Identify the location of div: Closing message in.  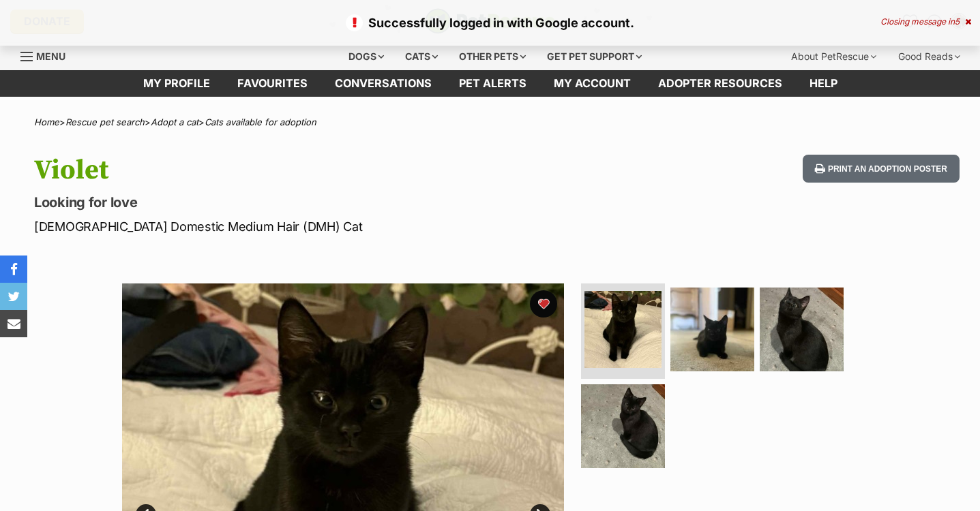
(926, 22).